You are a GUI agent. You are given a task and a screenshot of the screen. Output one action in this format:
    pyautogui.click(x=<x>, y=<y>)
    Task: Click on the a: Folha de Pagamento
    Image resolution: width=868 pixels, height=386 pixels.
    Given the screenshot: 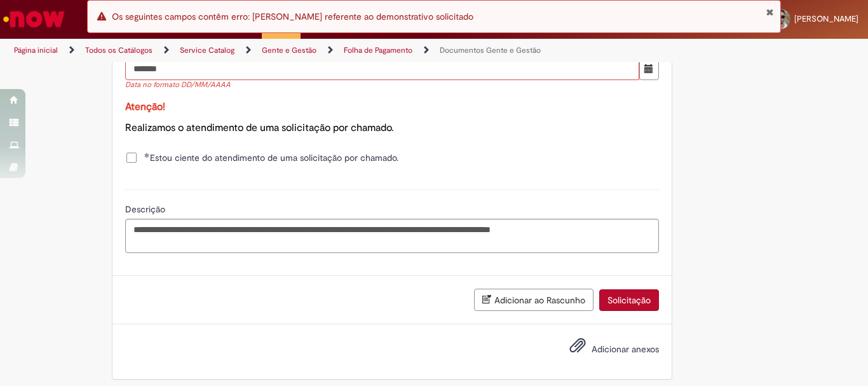 What is the action you would take?
    pyautogui.click(x=378, y=50)
    